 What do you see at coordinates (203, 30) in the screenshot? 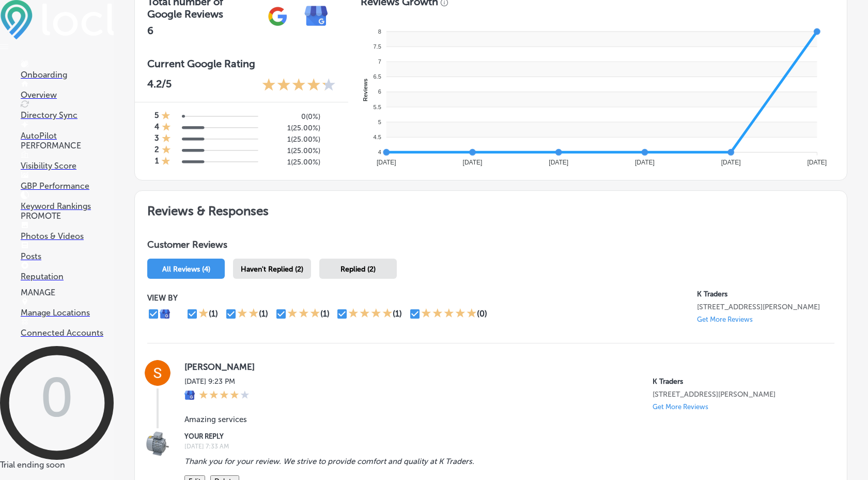
I see `h2: 6` at bounding box center [203, 30].